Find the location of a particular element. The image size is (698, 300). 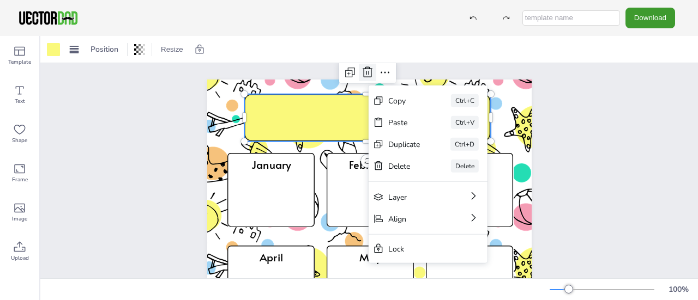

span: January is located at coordinates (270, 165).